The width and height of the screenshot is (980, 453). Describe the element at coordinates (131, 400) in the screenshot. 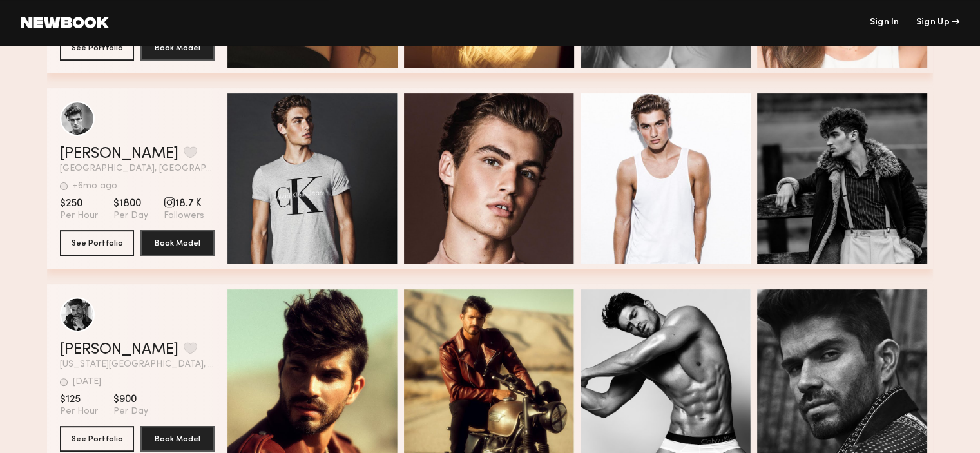

I see `span: $900` at that location.